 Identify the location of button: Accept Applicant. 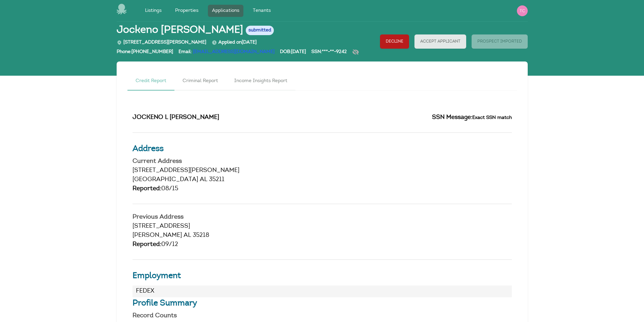
(440, 41).